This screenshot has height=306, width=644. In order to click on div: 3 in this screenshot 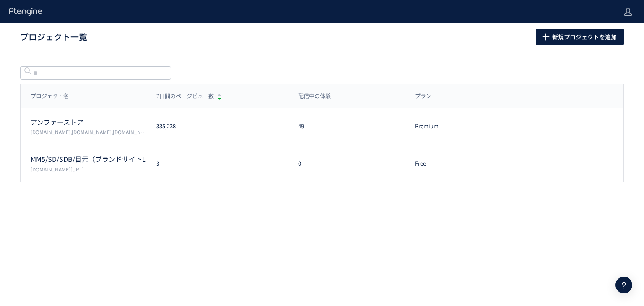, I will do `click(217, 163)`.